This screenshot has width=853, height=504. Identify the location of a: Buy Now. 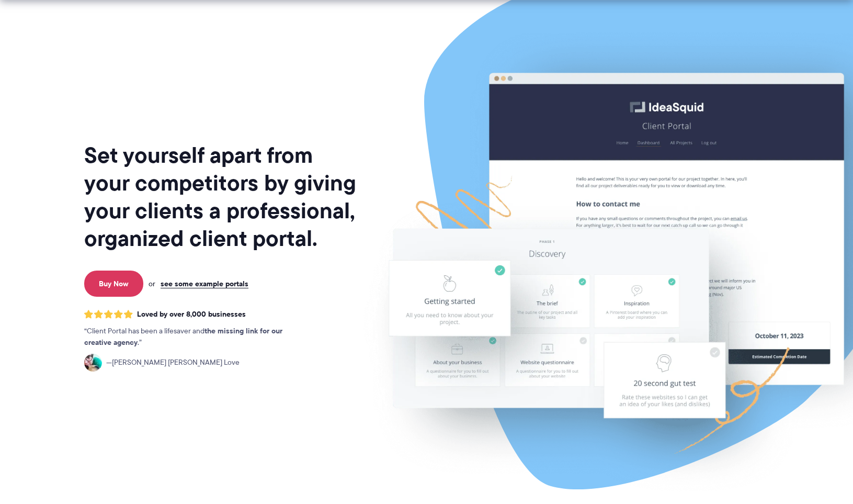
(113, 283).